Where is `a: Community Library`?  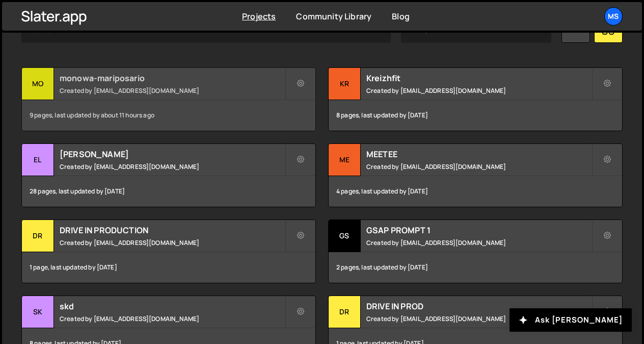
a: Community Library is located at coordinates (334, 16).